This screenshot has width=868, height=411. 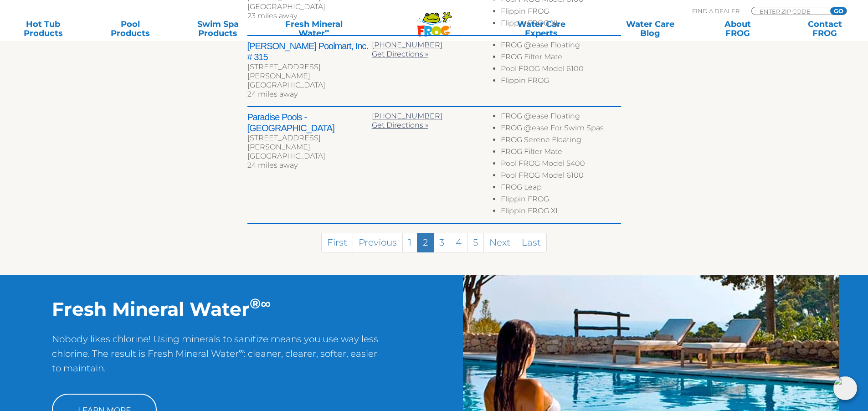 I want to click on a: AboutFROG, so click(x=737, y=29).